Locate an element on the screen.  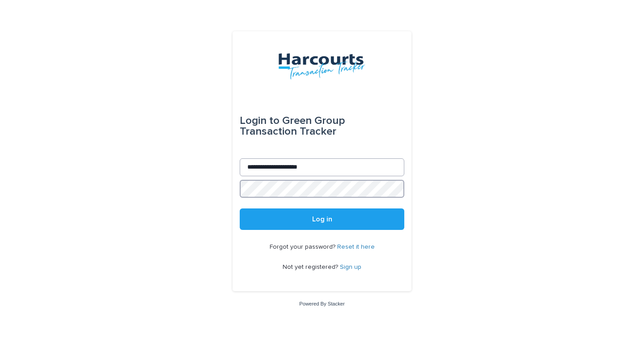
span: Forgot your password? is located at coordinates (303, 246).